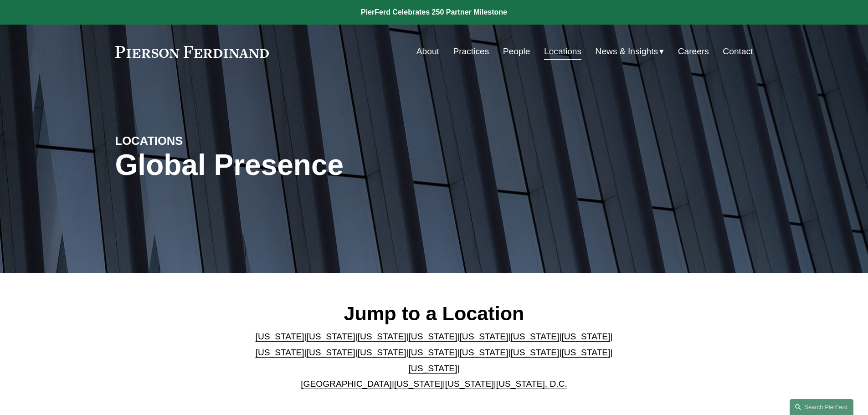 The image size is (868, 415). I want to click on a: Search this site, so click(821, 407).